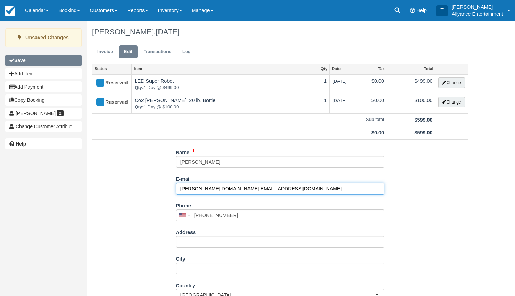 Image resolution: width=515 pixels, height=296 pixels. I want to click on label: City, so click(180, 258).